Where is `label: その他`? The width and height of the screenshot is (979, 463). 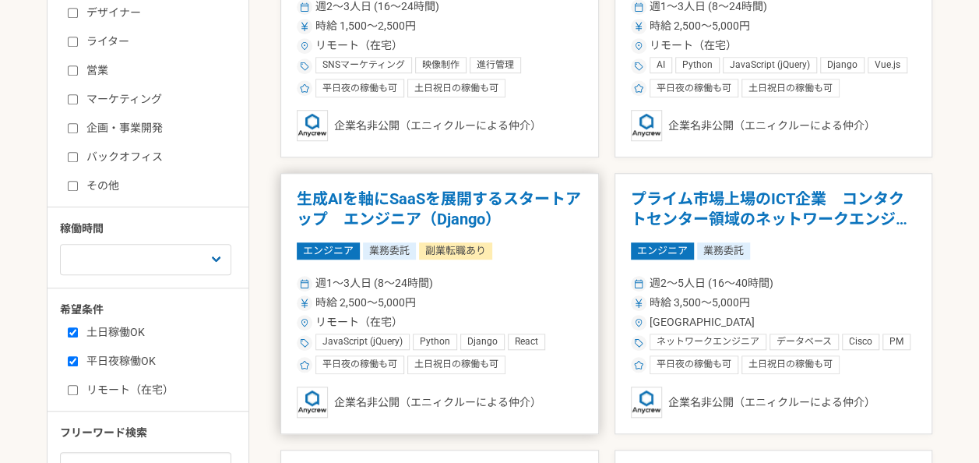
label: その他 is located at coordinates (157, 185).